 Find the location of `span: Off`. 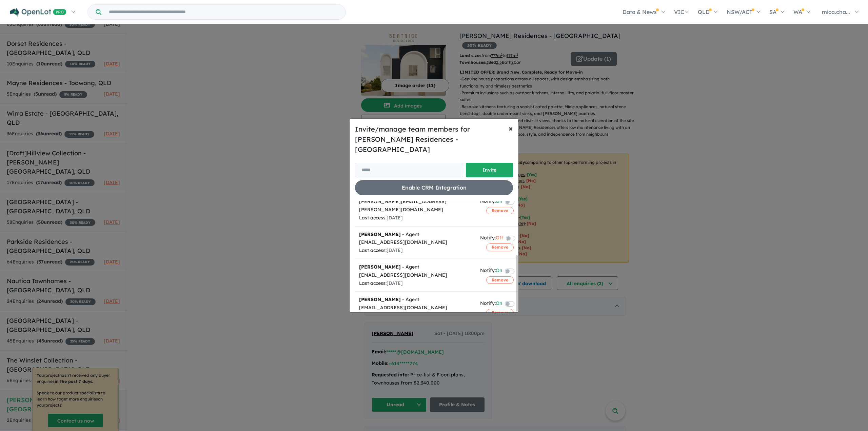

span: Off is located at coordinates (499, 238).